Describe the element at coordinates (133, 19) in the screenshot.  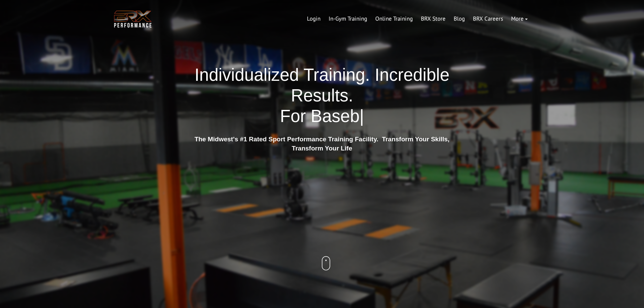
I see `img: BRX Transparent Logo-2` at that location.